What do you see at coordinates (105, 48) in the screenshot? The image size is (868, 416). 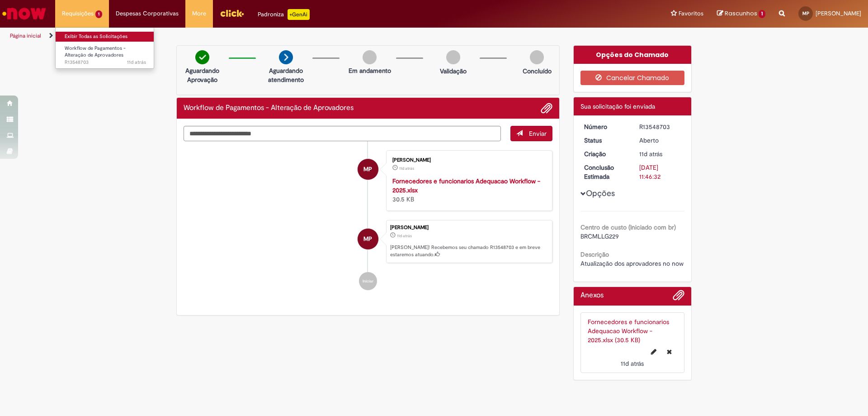 I see `ul: Requisições` at bounding box center [105, 48].